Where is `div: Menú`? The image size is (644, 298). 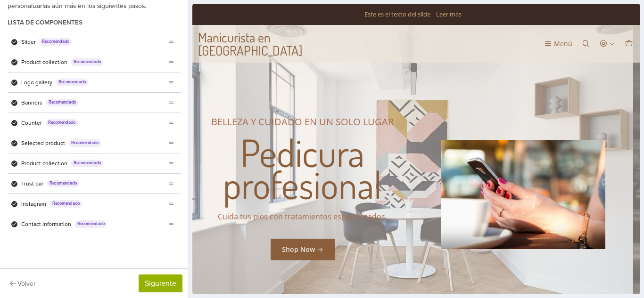
div: Menú is located at coordinates (371, 40).